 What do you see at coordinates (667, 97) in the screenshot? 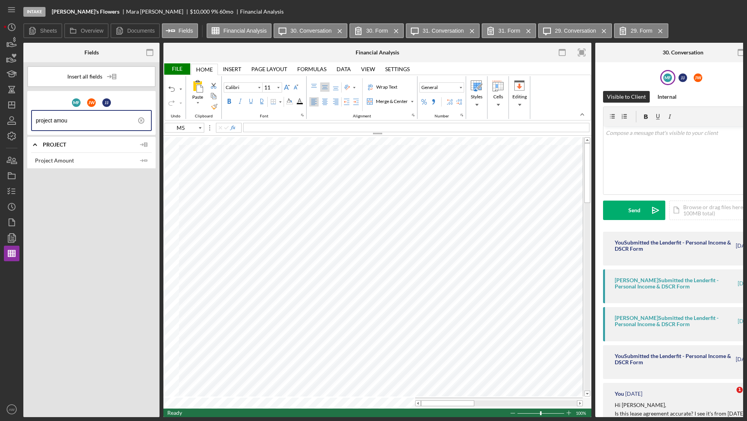
I see `div: Internal` at bounding box center [667, 97].